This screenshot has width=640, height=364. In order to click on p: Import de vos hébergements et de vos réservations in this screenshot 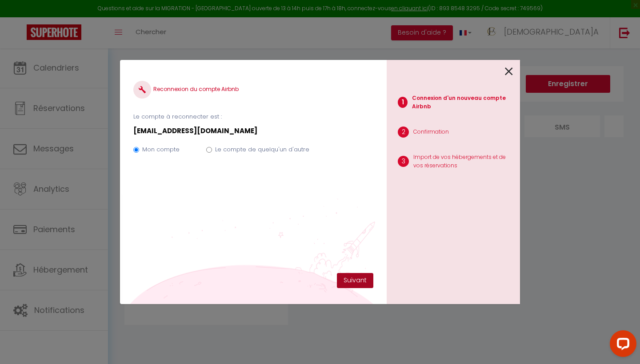, I will do `click(463, 162)`.